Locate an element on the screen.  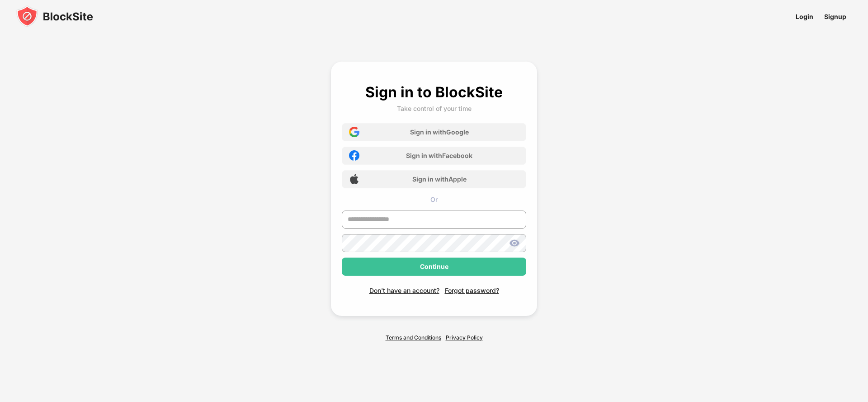
a: Privacy Policy is located at coordinates (465, 337).